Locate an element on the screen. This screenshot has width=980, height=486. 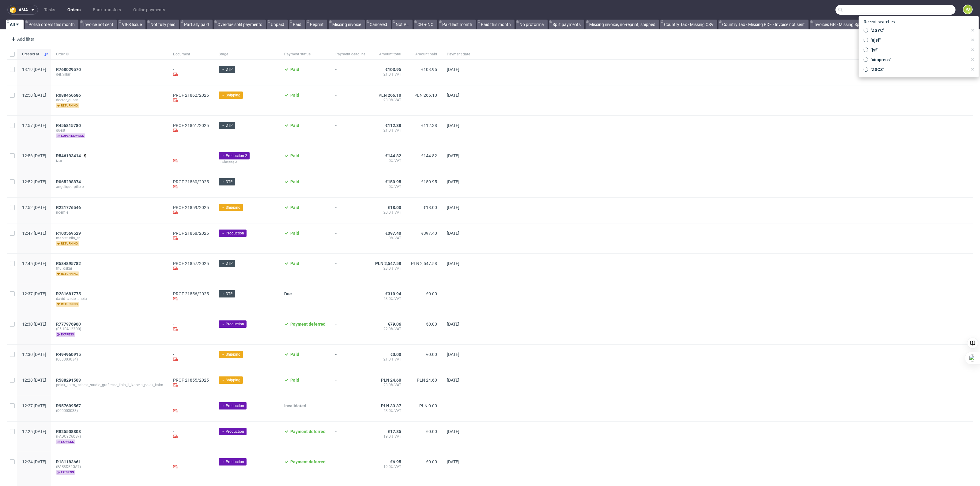
a: PROF 21857/2025 is located at coordinates (191, 263).